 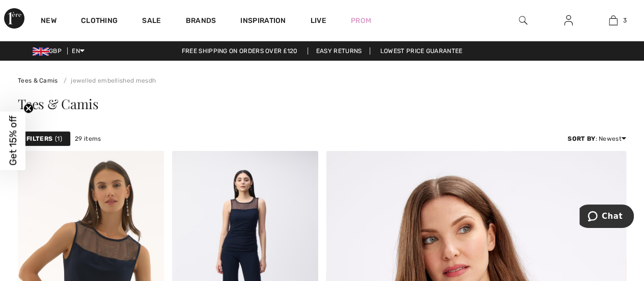 I want to click on a: Lowest Price Guarantee, so click(x=422, y=51).